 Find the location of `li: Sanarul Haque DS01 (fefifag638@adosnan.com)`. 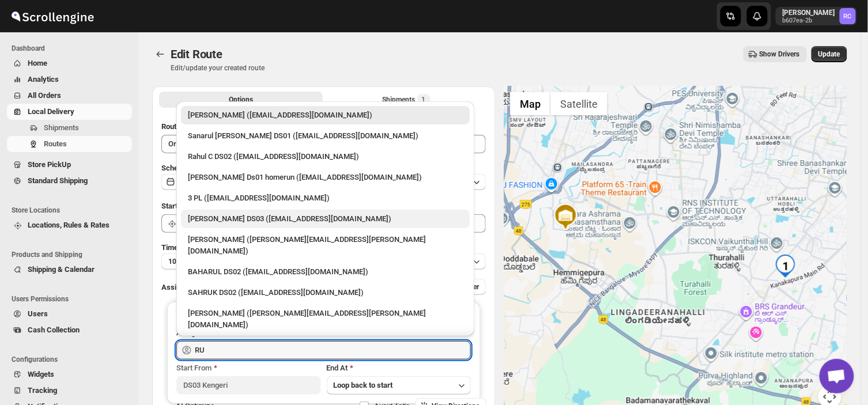

li: Sanarul Haque DS01 (fefifag638@adosnan.com) is located at coordinates (325, 134).